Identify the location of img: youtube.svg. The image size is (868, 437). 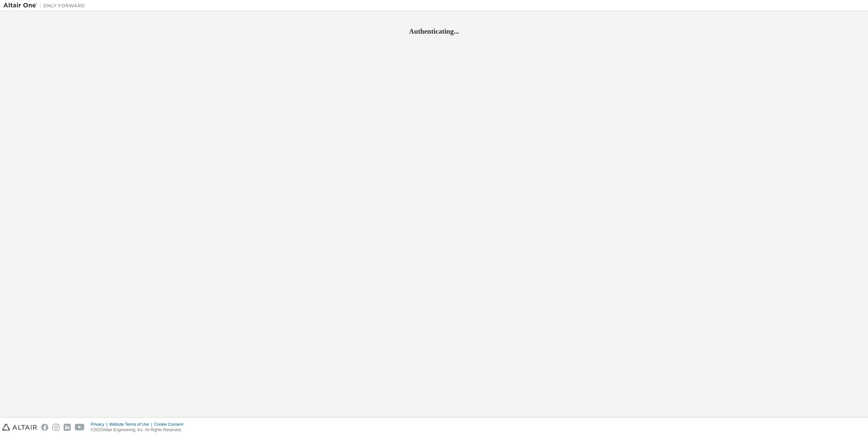
(79, 427).